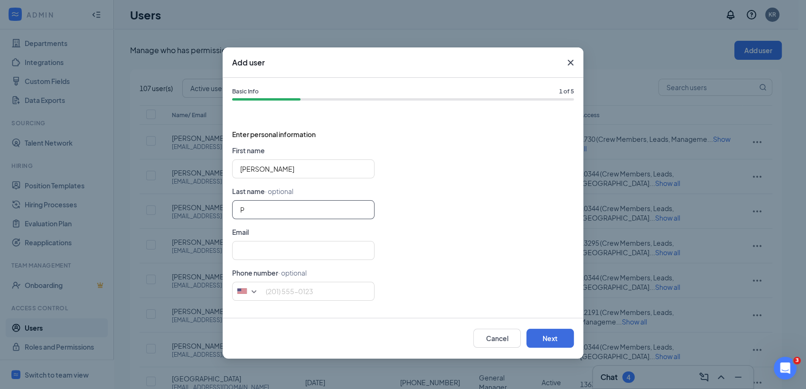 Image resolution: width=806 pixels, height=389 pixels. I want to click on span: Email, so click(240, 232).